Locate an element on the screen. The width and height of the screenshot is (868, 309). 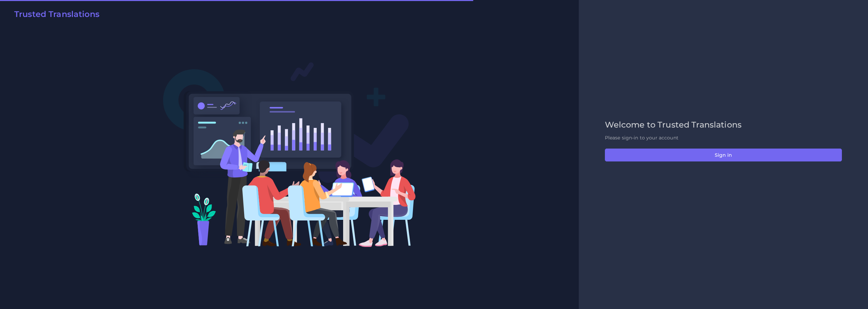
h2: Welcome to Trusted Translations is located at coordinates (723, 125).